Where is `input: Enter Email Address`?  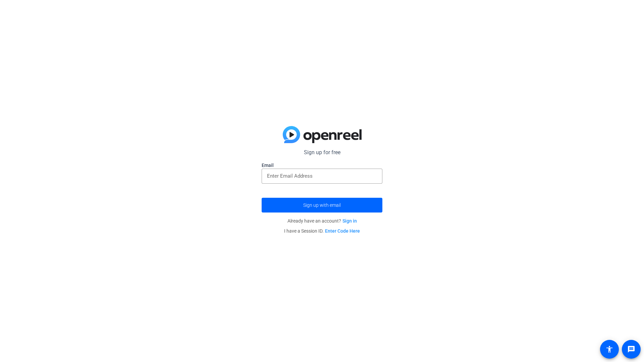 input: Enter Email Address is located at coordinates (322, 176).